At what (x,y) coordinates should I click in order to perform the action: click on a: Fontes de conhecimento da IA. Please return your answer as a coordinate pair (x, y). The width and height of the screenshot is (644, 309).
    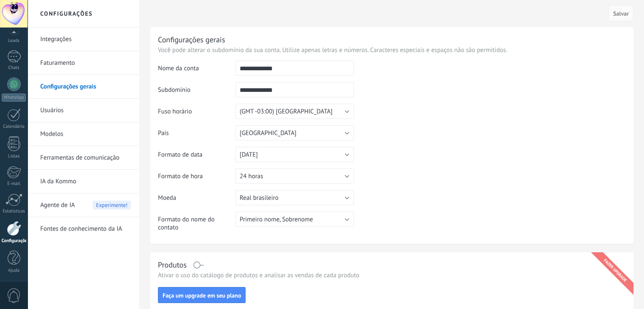
    Looking at the image, I should click on (86, 229).